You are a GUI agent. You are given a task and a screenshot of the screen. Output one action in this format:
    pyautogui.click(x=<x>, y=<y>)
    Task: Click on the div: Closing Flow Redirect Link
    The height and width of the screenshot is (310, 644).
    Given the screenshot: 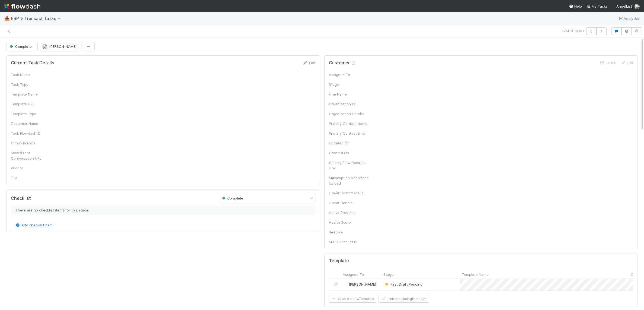 What is the action you would take?
    pyautogui.click(x=349, y=165)
    